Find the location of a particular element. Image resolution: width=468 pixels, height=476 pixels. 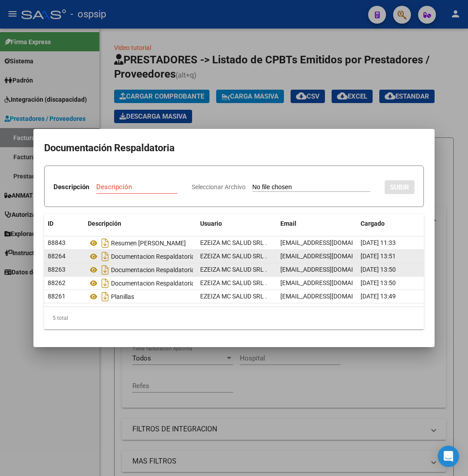

span: 88264 is located at coordinates (56, 256).